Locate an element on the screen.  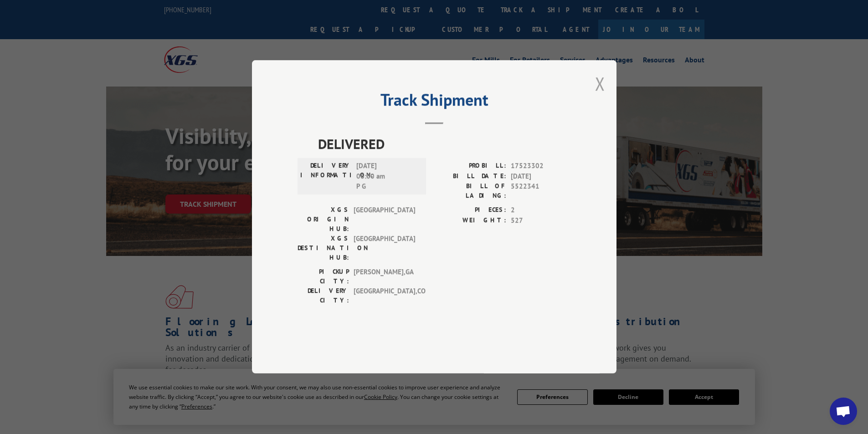
label: DELIVERY CITY: is located at coordinates (323, 296).